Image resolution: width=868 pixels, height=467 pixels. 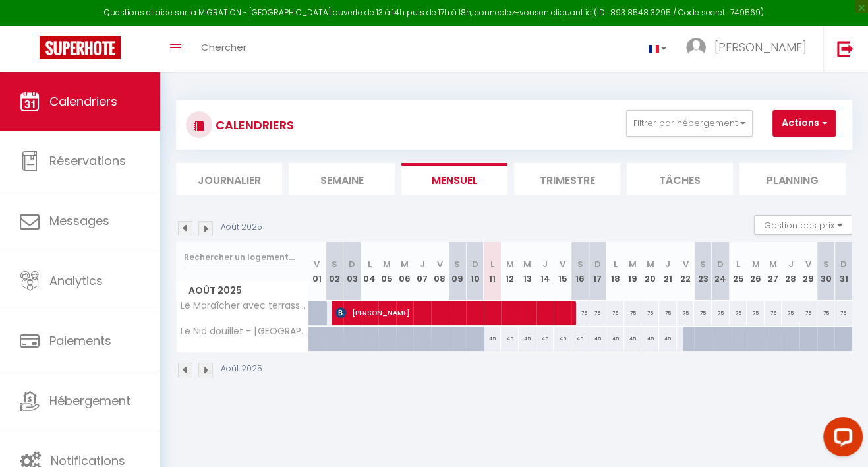 I want to click on li: Planning, so click(x=793, y=178).